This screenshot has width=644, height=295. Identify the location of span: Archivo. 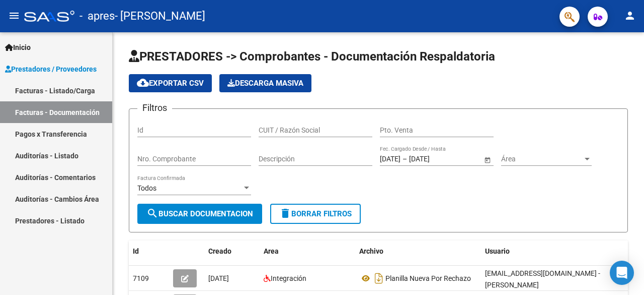
(371, 251).